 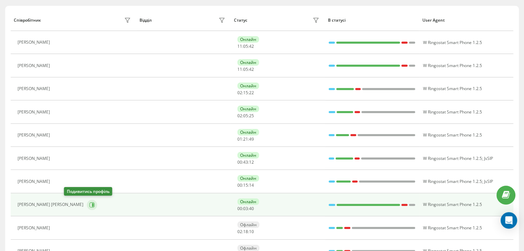 I want to click on span: 01, so click(x=240, y=139).